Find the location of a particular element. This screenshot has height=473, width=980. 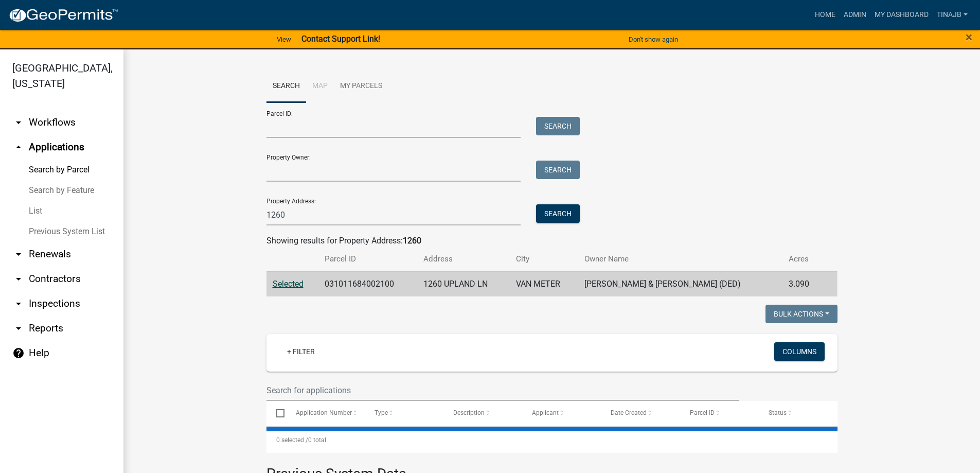

th: Parcel ID is located at coordinates (368, 259).